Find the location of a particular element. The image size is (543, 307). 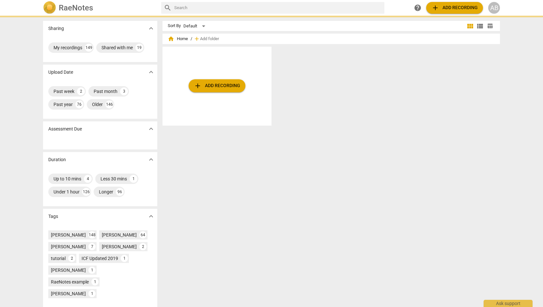

div: My recordings is located at coordinates (68, 48).